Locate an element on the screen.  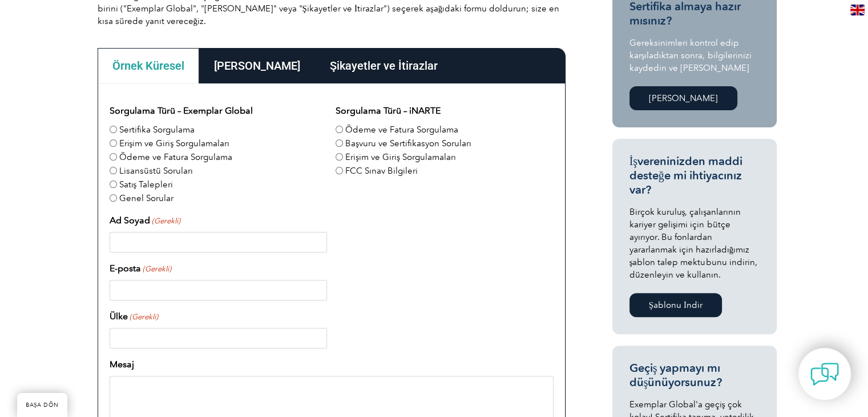
font: Geçiş yapmayı mı düşünüyorsunuz? is located at coordinates (676, 375).